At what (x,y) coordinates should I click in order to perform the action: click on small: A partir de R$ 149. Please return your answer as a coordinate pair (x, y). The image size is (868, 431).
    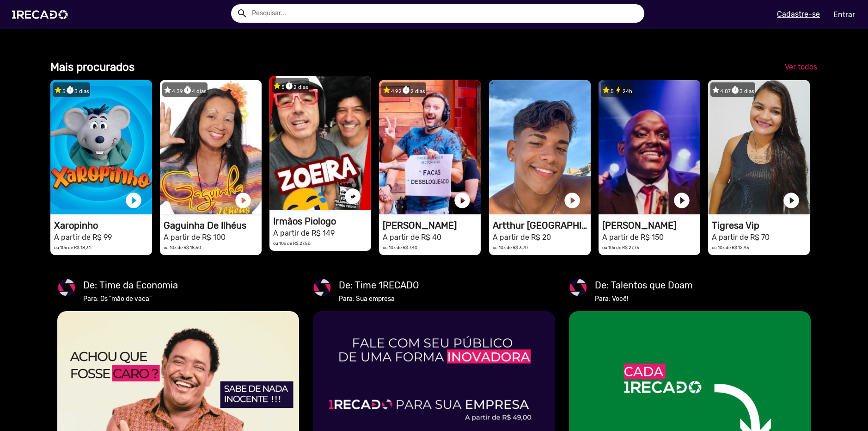
    Looking at the image, I should click on (304, 233).